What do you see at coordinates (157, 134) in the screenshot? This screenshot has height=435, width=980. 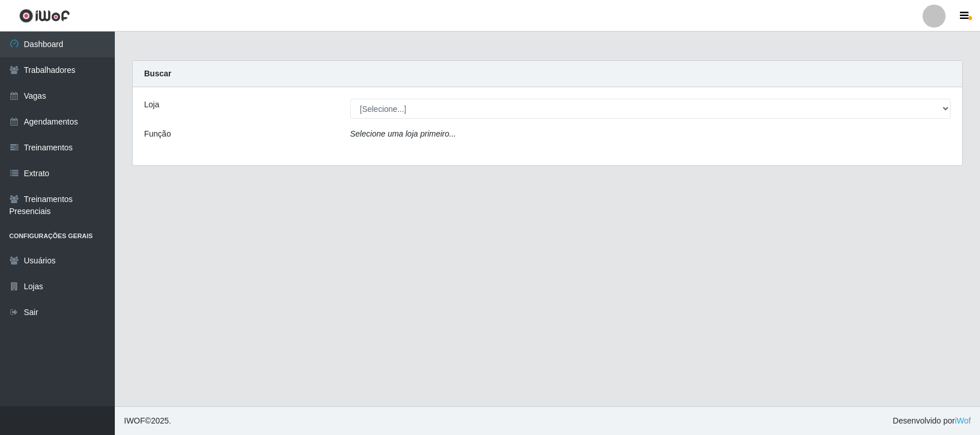 I see `label: Função` at bounding box center [157, 134].